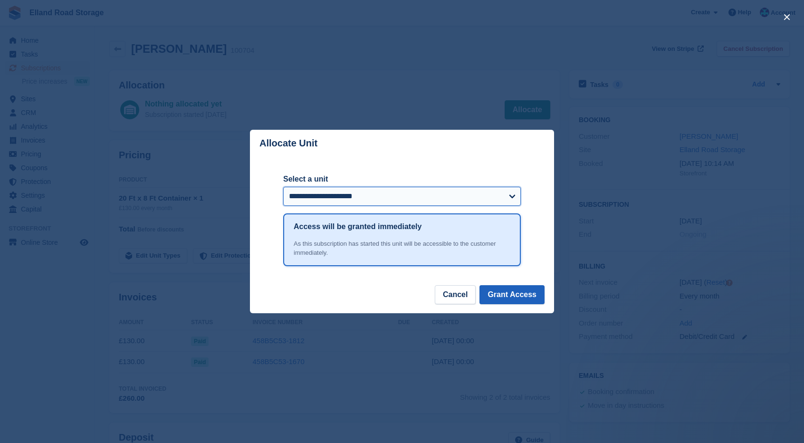 The height and width of the screenshot is (443, 804). Describe the element at coordinates (787, 17) in the screenshot. I see `button: close` at that location.